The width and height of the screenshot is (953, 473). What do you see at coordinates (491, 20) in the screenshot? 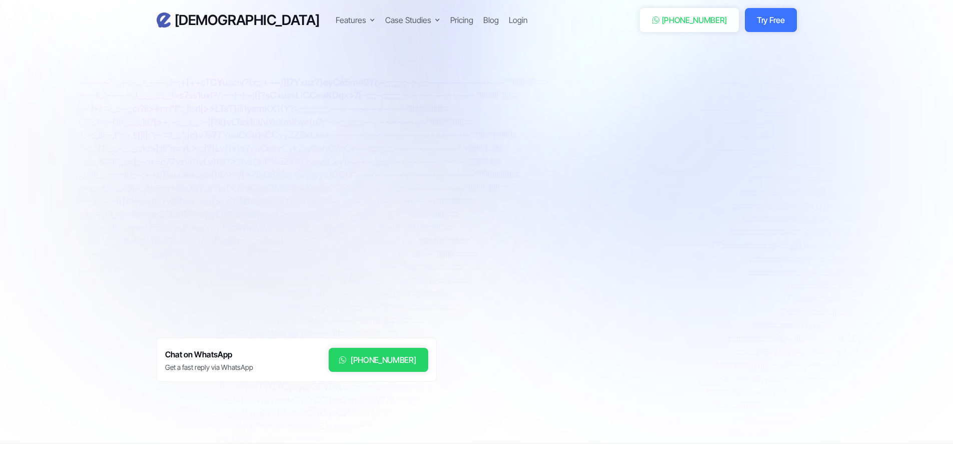
I see `a: Blog` at bounding box center [491, 20].